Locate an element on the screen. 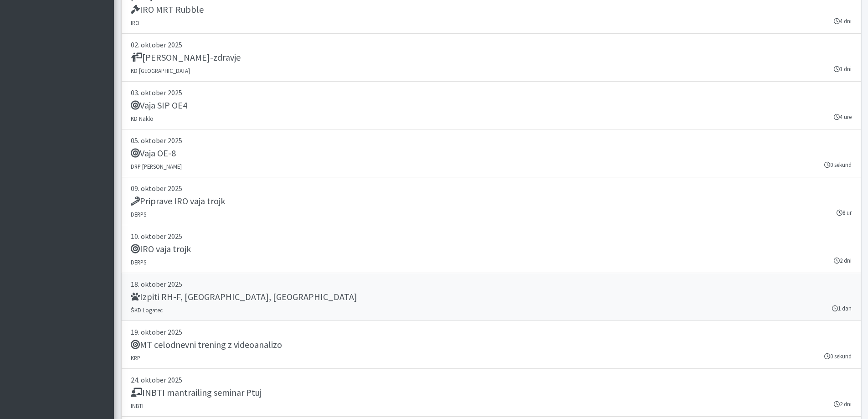  small: 3 dni is located at coordinates (842, 69).